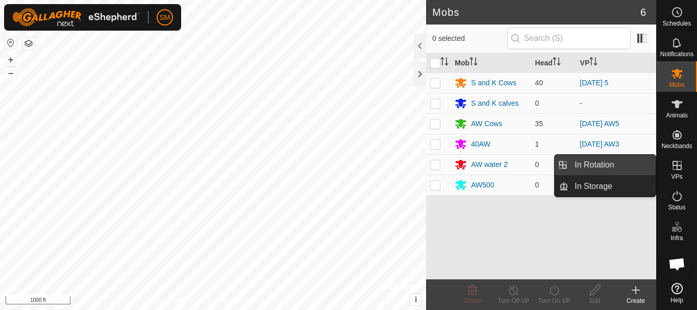  I want to click on span: Status, so click(677, 207).